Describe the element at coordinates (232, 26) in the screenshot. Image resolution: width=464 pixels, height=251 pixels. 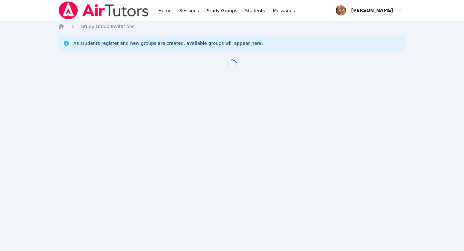
I see `nav: Breadcrumb` at that location.